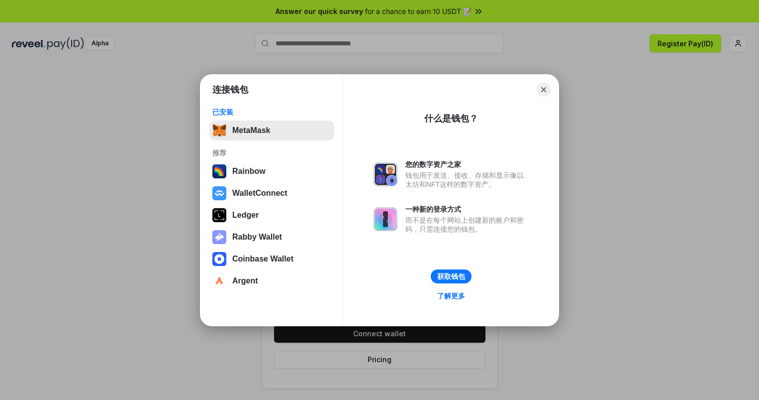 Image resolution: width=759 pixels, height=400 pixels. Describe the element at coordinates (451, 118) in the screenshot. I see `div: 什么是钱包？` at that location.